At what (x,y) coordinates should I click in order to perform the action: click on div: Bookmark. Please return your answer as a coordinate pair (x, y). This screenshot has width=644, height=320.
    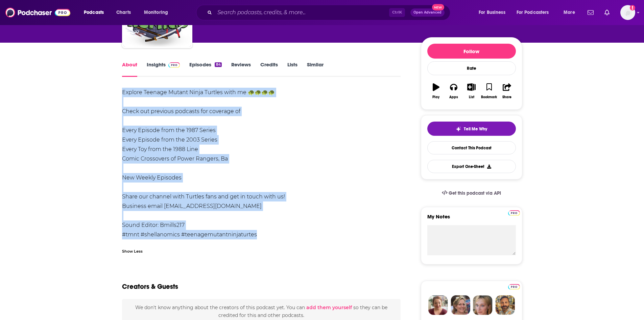
    Looking at the image, I should click on (489, 97).